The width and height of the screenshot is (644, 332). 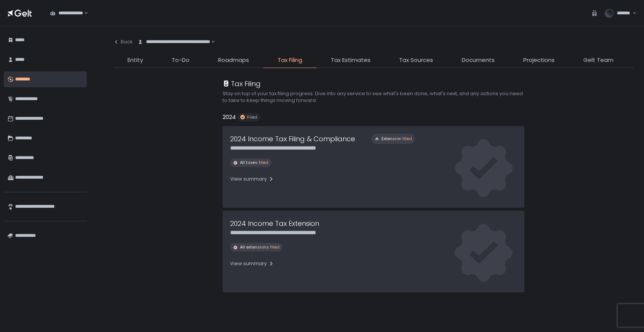 I want to click on span: Tax Estimates, so click(x=350, y=60).